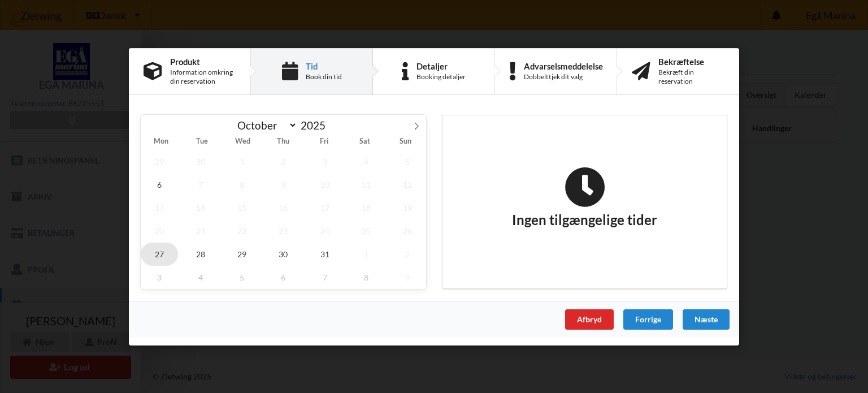  What do you see at coordinates (201, 277) in the screenshot?
I see `span: November 4, 2025` at bounding box center [201, 277].